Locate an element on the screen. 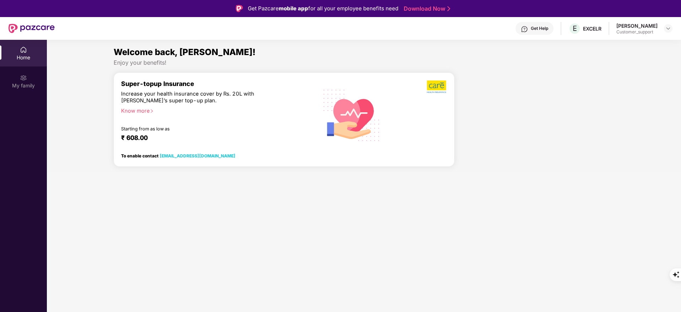 Image resolution: width=681 pixels, height=312 pixels. span: right is located at coordinates (152, 111).